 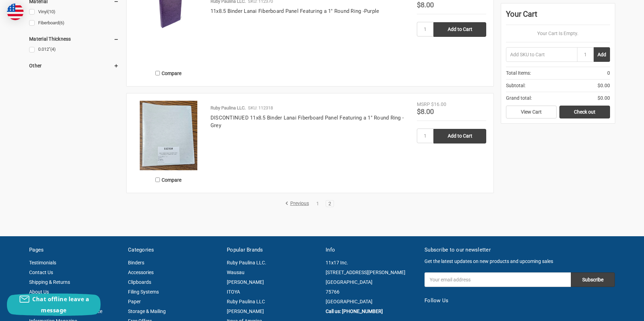 I want to click on p: SKU: 112318, so click(x=260, y=108).